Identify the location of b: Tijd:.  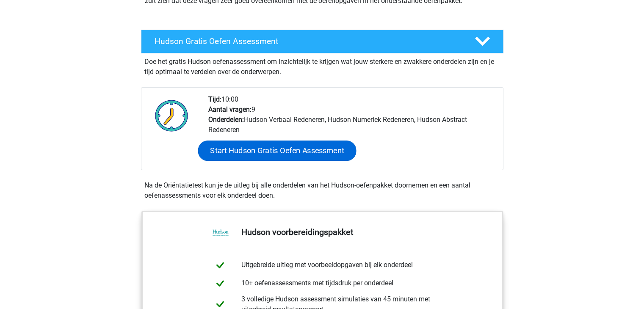
(214, 99).